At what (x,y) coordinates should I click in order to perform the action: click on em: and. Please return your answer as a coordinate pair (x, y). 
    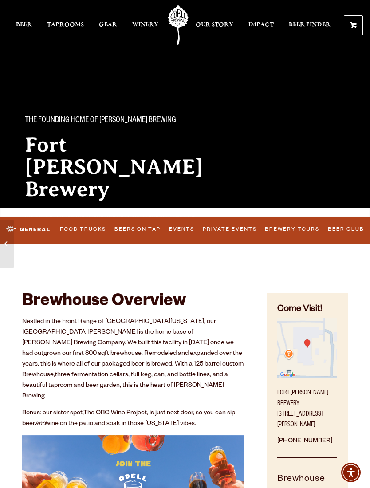
    Looking at the image, I should click on (40, 424).